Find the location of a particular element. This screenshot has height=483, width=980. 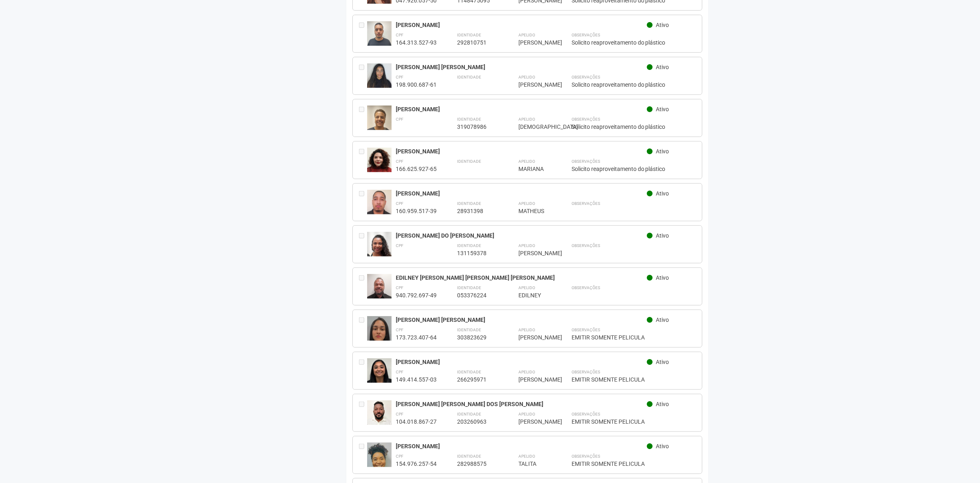

div: EDILNEY is located at coordinates (535, 295).